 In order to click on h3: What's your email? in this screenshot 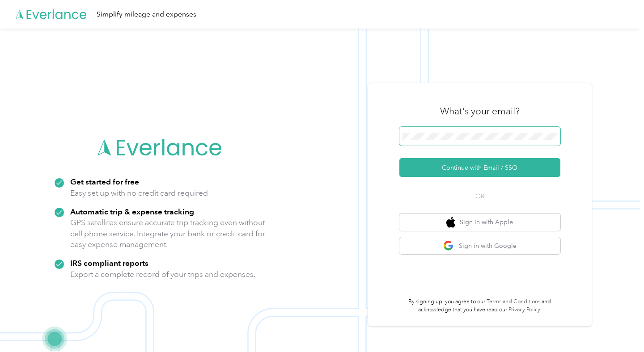, I will do `click(480, 112)`.